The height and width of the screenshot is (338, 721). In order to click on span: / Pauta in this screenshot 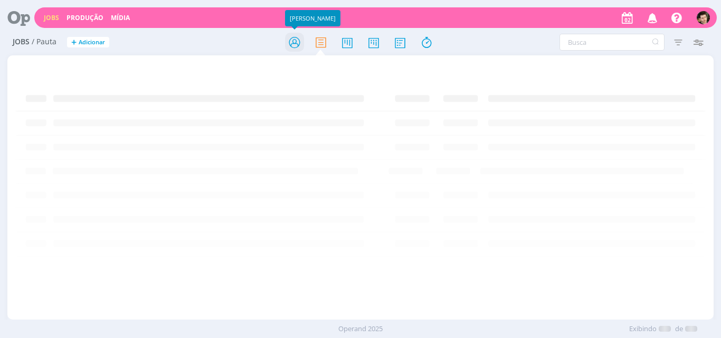, I will do `click(44, 42)`.